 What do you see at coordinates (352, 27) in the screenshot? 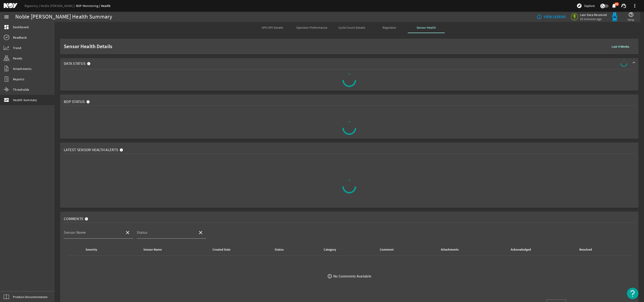
I see `span: Cycle Count Details` at bounding box center [352, 27].